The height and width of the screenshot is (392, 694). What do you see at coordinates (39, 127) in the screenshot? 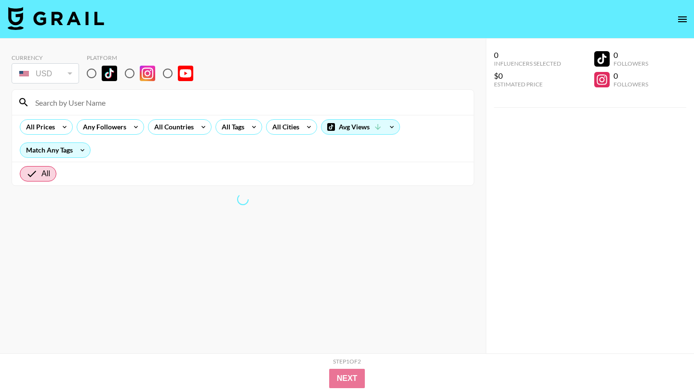
I see `div: All Prices` at bounding box center [39, 127].